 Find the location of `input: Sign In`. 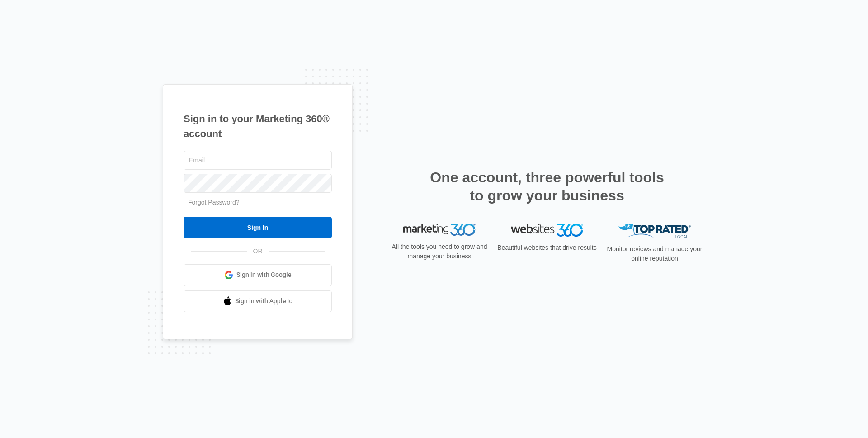

input: Sign In is located at coordinates (257, 227).